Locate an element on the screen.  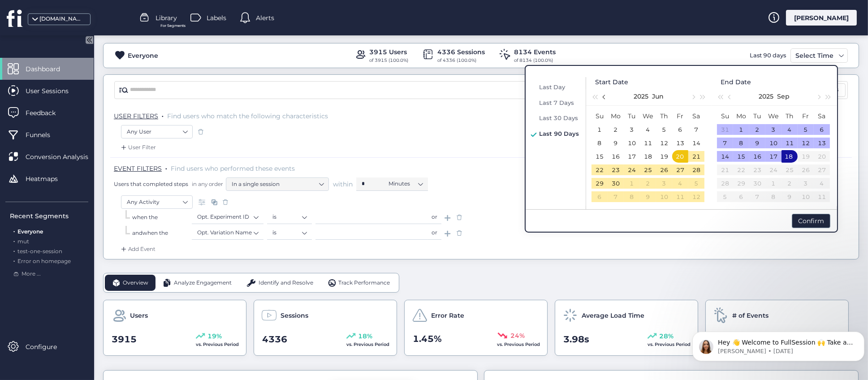
div: 8 is located at coordinates (600, 143).